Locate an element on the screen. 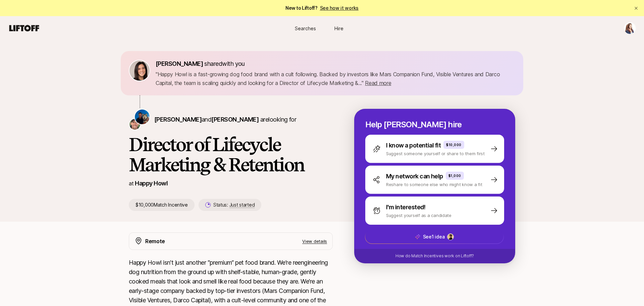 The height and width of the screenshot is (306, 644). a: See how it works is located at coordinates (339, 8).